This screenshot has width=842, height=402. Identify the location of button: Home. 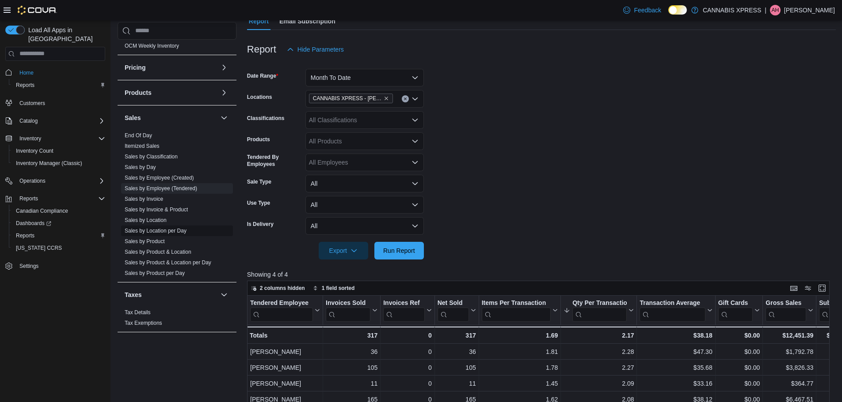
(55, 72).